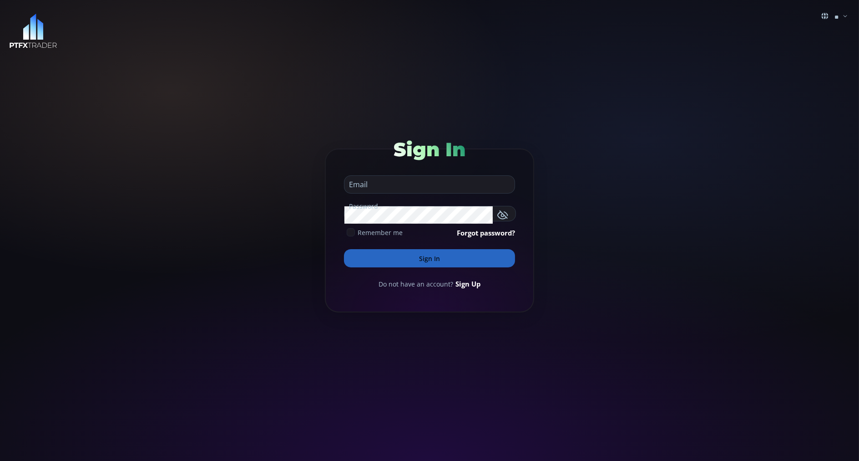  I want to click on img: LOGO, so click(33, 31).